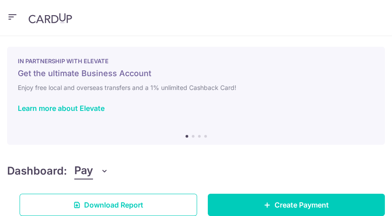 Image resolution: width=392 pixels, height=216 pixels. Describe the element at coordinates (84, 171) in the screenshot. I see `span: Pay` at that location.